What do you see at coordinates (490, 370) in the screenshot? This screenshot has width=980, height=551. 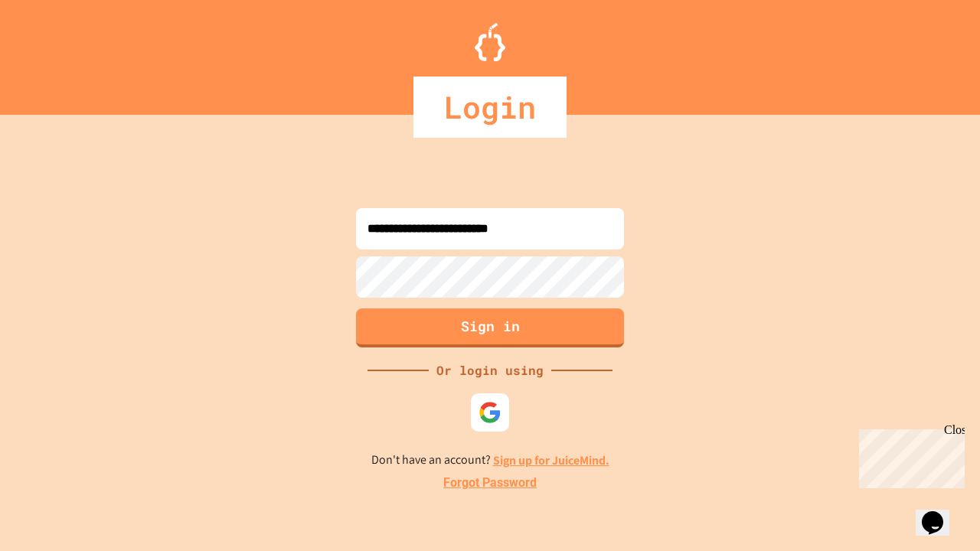 I see `div: Or login using` at bounding box center [490, 370].